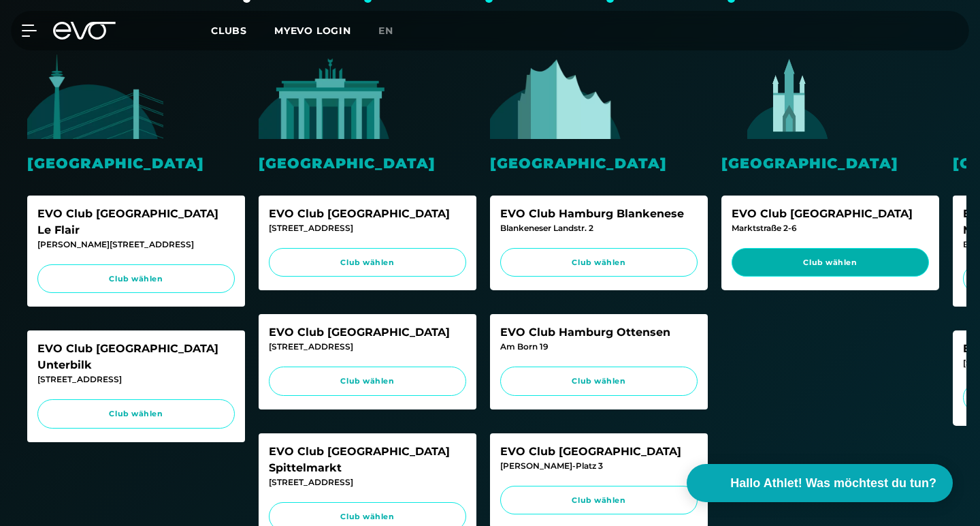 This screenshot has width=980, height=526. What do you see at coordinates (599, 213) in the screenshot?
I see `div: EVO Club Hamburg Blankenese` at bounding box center [599, 213].